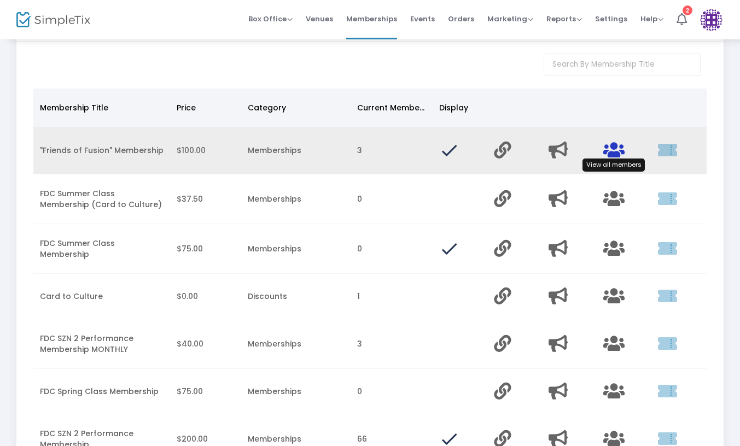 The width and height of the screenshot is (740, 446). Describe the element at coordinates (206, 199) in the screenshot. I see `td: $37.50` at that location.